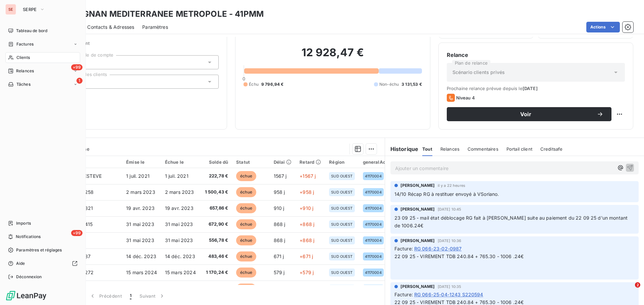 This screenshot has height=305, width=644. Describe the element at coordinates (11, 10) in the screenshot. I see `div: SE` at that location.